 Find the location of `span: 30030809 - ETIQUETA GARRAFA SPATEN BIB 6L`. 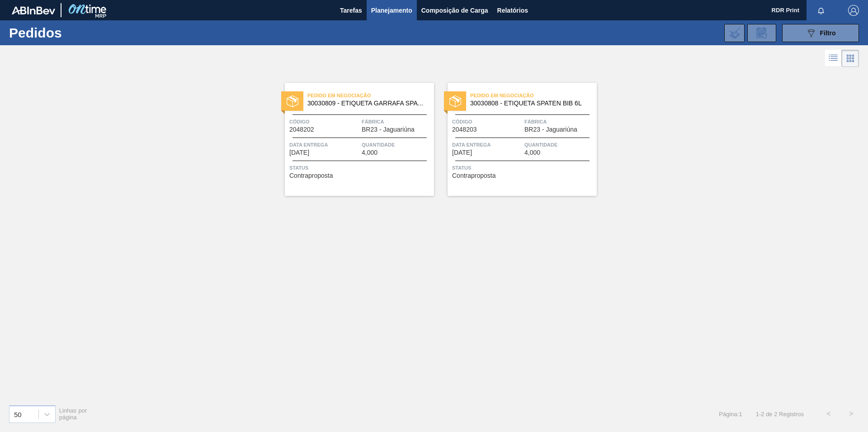

span: 30030809 - ETIQUETA GARRAFA SPATEN BIB 6L is located at coordinates (367, 103).